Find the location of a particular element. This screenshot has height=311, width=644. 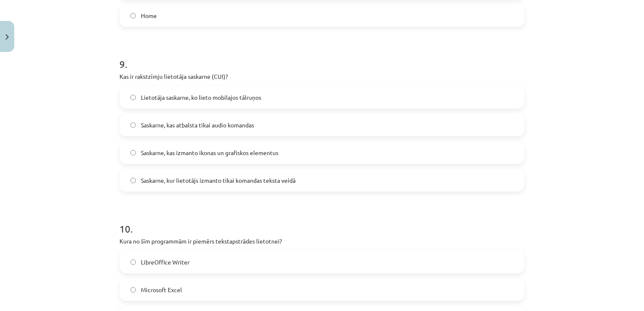

input: Lietotāja saskarne, ko lieto mobilajos tālruņos is located at coordinates (133, 97).